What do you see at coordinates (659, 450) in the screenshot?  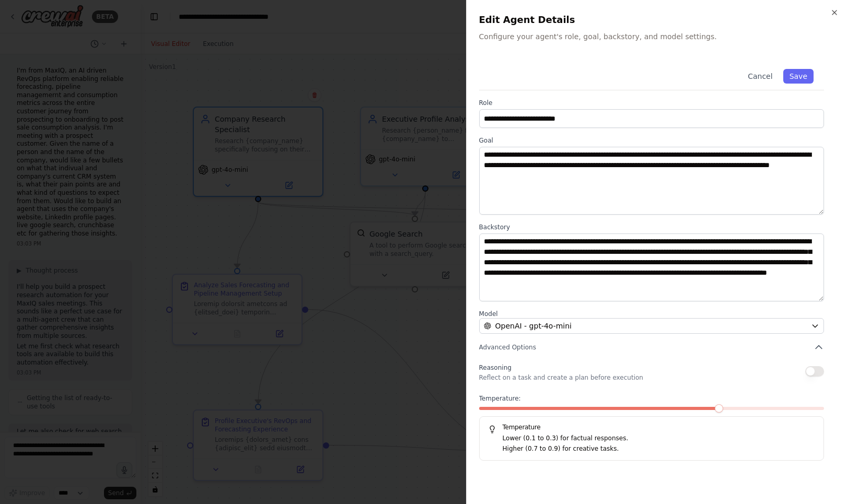 I see `p: Higher (0.7 to 0.9) for creative tasks.` at bounding box center [659, 450].